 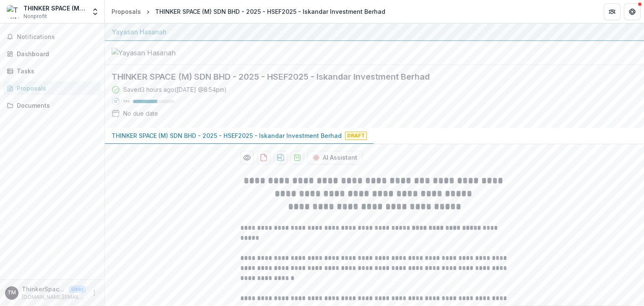 I want to click on button: AI Assistant, so click(x=335, y=158).